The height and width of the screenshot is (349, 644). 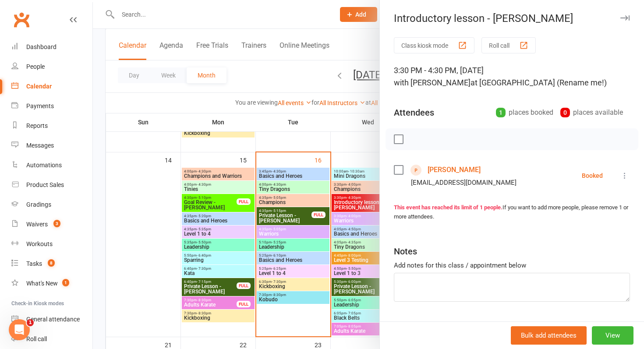 What do you see at coordinates (52, 47) in the screenshot?
I see `a: Dashboard` at bounding box center [52, 47].